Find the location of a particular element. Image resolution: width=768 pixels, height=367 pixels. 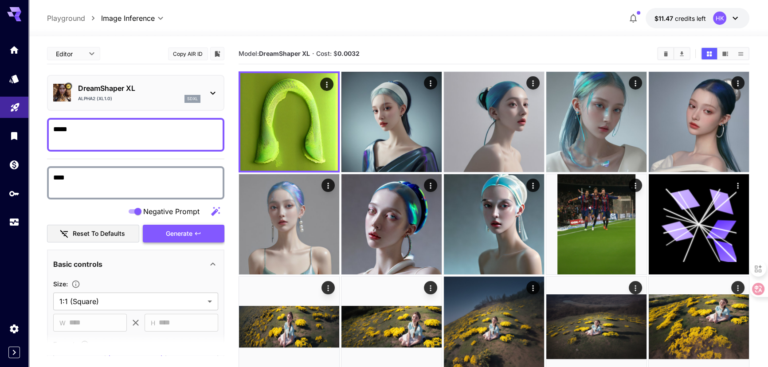

div: Expand sidebar is located at coordinates (14, 352).